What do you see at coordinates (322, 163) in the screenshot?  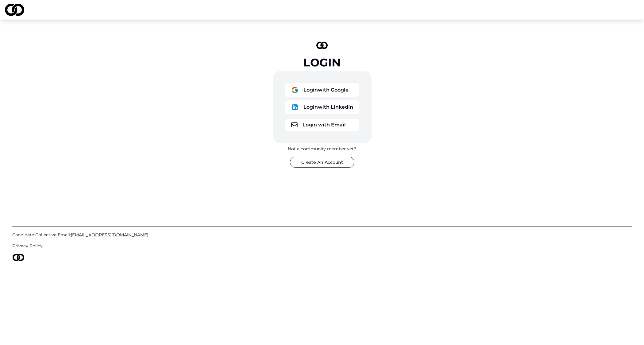 I see `button: Create An Account` at bounding box center [322, 163].